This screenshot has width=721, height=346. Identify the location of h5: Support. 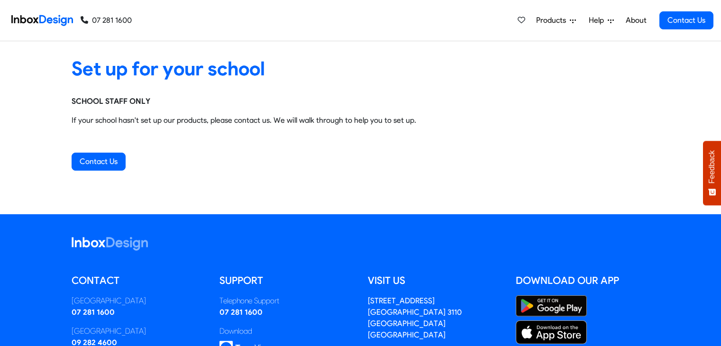
(286, 280).